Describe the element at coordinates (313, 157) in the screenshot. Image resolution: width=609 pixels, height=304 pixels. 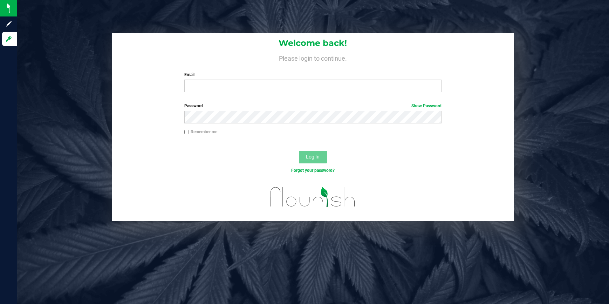
I see `span: Log In` at that location.